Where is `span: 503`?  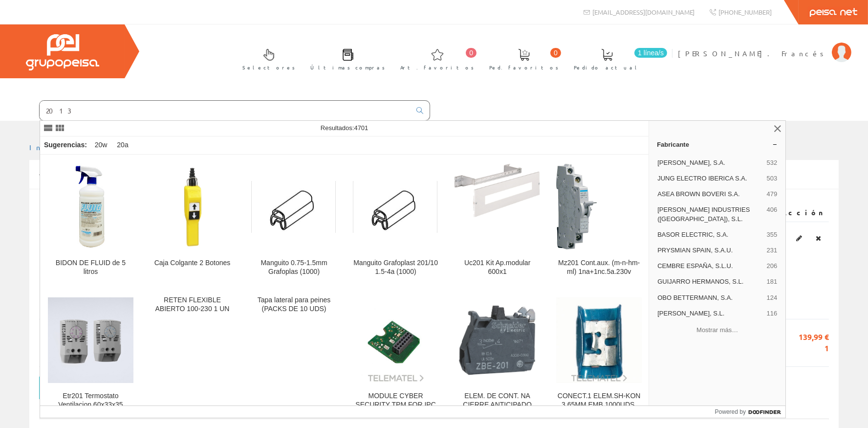
span: 503 is located at coordinates (772, 179).